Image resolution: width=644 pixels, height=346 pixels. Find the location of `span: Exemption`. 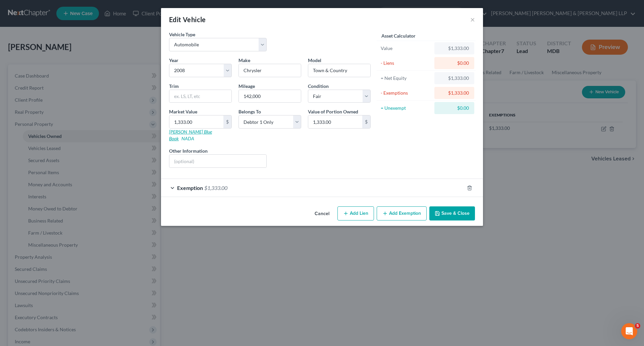

span: Exemption is located at coordinates (190, 187).